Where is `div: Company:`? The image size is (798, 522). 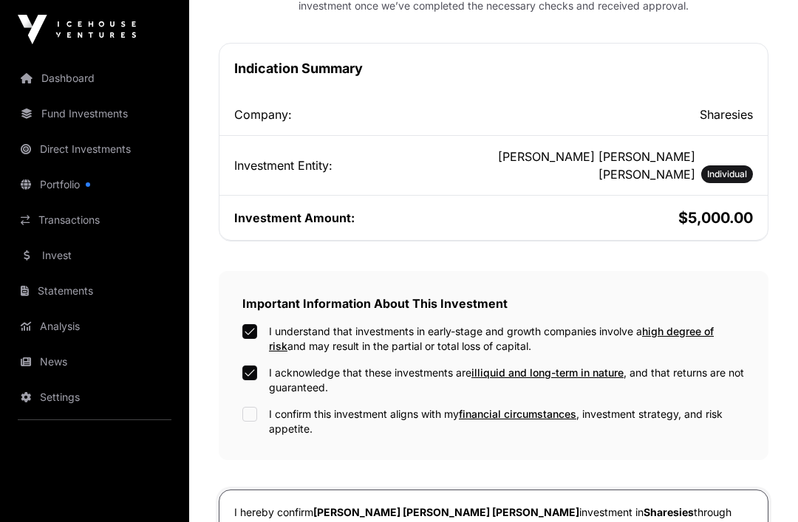 div: Company: is located at coordinates (362, 114).